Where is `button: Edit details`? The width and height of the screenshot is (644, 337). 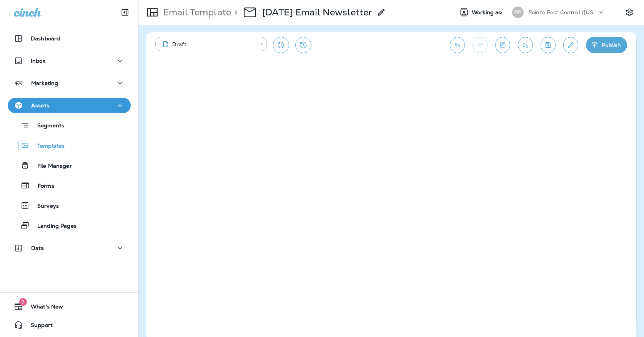 button: Edit details is located at coordinates (571, 45).